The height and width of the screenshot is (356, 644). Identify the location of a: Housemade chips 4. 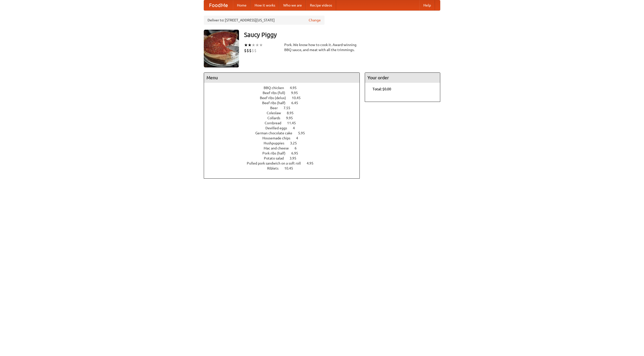
(285, 138).